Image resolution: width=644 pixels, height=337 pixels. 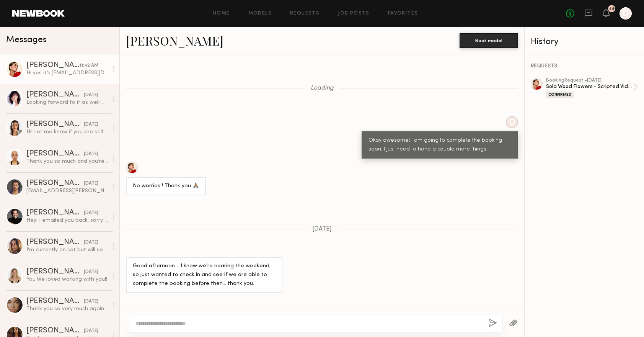 I want to click on div: I’m currently on set but will send some over when I get the chance. This evening at the latest, so click(x=67, y=250).